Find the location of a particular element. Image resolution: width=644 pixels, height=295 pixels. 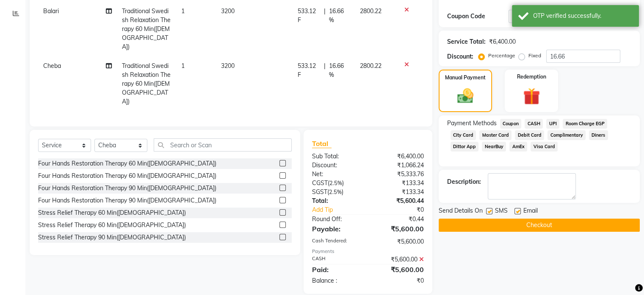

input: Search or Scan is located at coordinates (222, 145).